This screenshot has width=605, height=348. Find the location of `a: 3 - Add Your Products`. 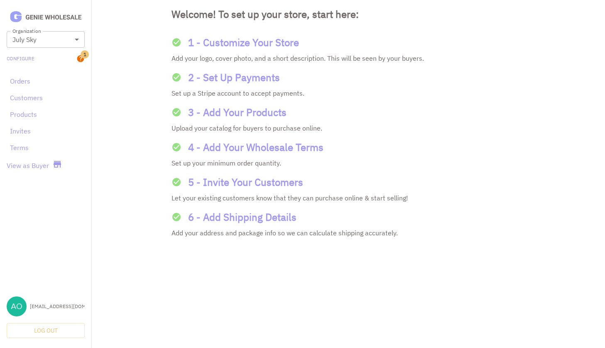

a: 3 - Add Your Products is located at coordinates (348, 112).